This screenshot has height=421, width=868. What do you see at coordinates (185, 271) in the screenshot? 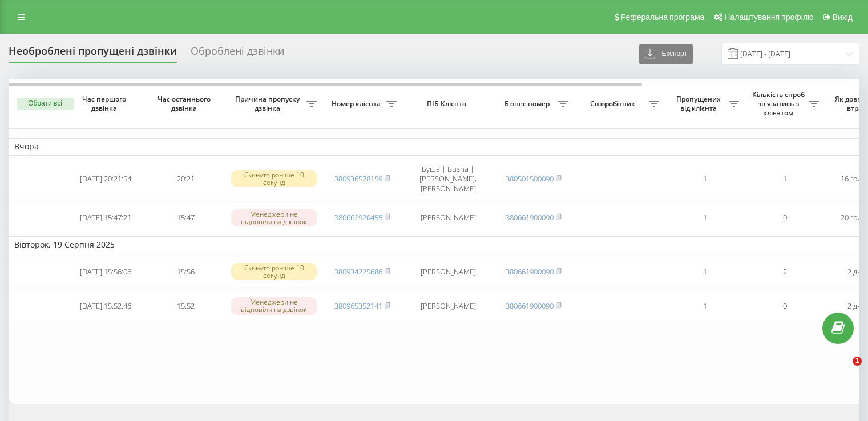
I see `td: 15:56` at bounding box center [185, 271].